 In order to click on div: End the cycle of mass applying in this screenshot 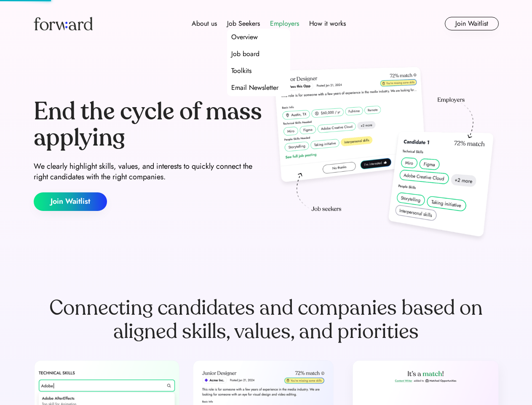, I will do `click(148, 125)`.